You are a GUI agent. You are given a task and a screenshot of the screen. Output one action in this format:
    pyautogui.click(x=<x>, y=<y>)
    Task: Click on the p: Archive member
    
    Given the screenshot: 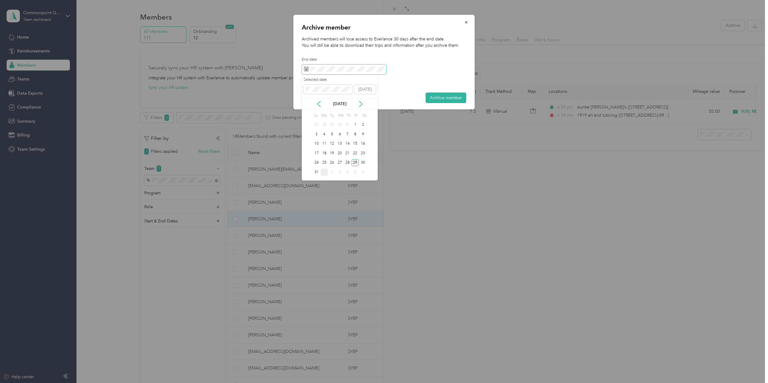 What is the action you would take?
    pyautogui.click(x=384, y=27)
    